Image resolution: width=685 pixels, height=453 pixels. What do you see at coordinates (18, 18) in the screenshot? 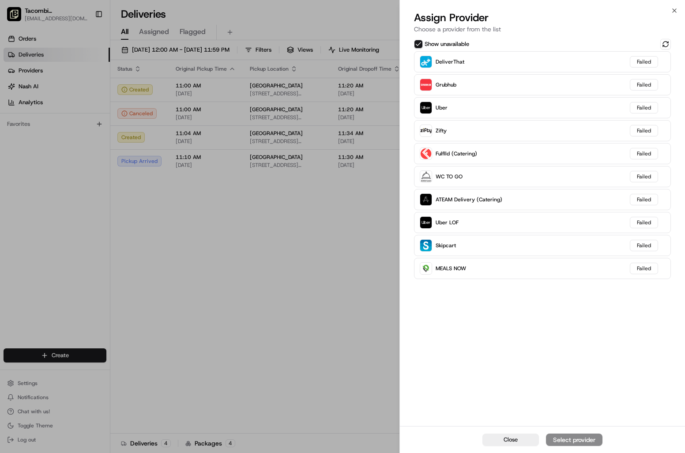
I see `img: Nash` at bounding box center [18, 18].